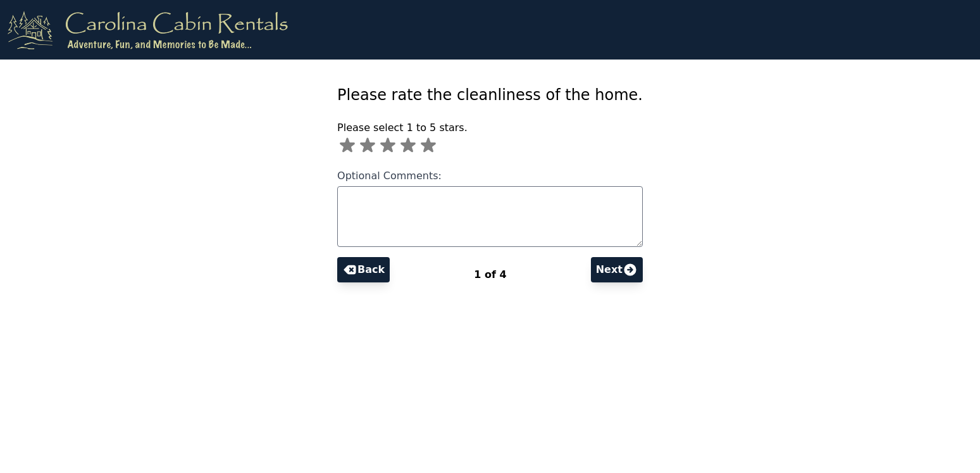  Describe the element at coordinates (147, 30) in the screenshot. I see `img: logo.png` at that location.